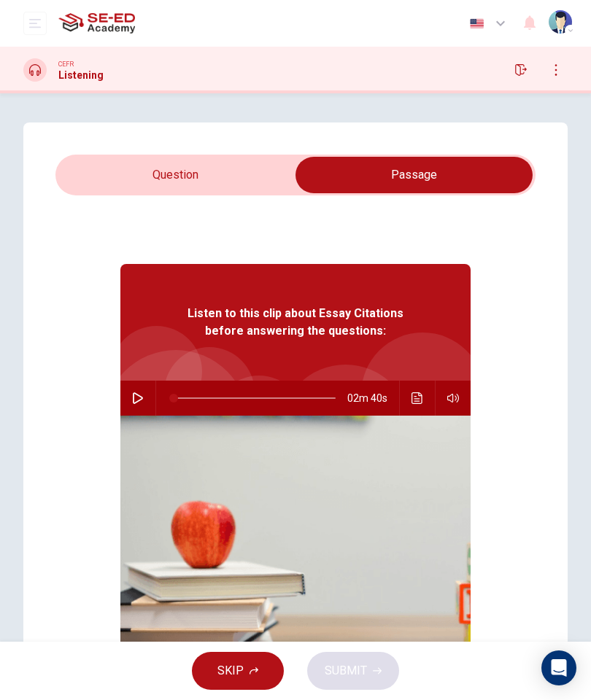  Describe the element at coordinates (238, 671) in the screenshot. I see `button: SKIP` at that location.